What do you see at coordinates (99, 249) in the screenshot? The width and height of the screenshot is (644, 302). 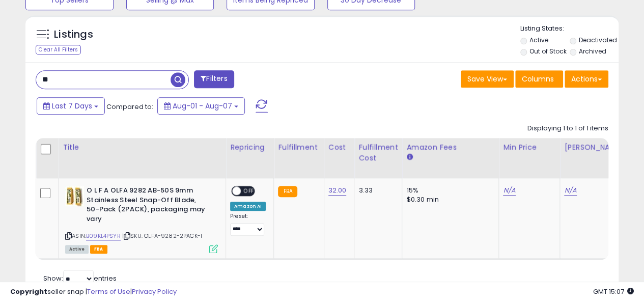 I see `span: FBA` at bounding box center [99, 249].